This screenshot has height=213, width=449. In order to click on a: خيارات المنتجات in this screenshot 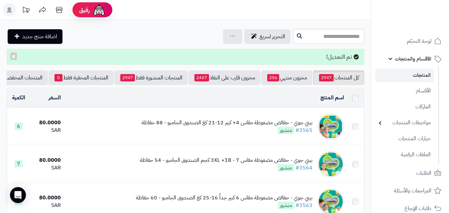, I will do `click(405, 139)`.